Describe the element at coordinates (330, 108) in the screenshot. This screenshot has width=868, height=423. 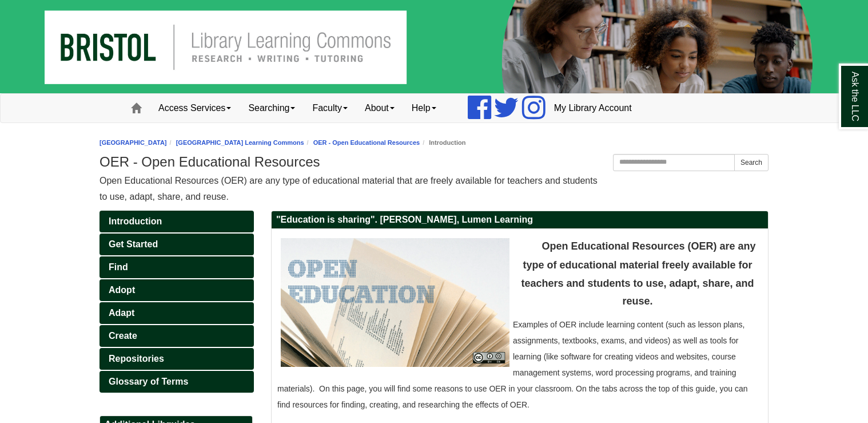
I see `a: Faculty` at that location.